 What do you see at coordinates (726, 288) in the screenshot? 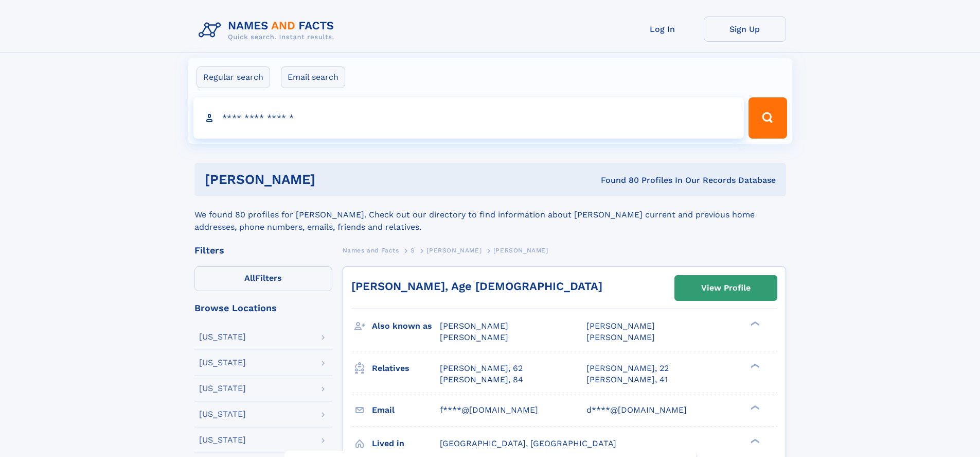
I see `div: View Profile` at bounding box center [726, 288].